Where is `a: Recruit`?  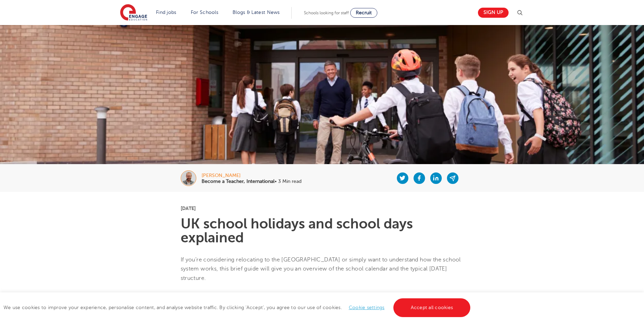
a: Recruit is located at coordinates (364, 13).